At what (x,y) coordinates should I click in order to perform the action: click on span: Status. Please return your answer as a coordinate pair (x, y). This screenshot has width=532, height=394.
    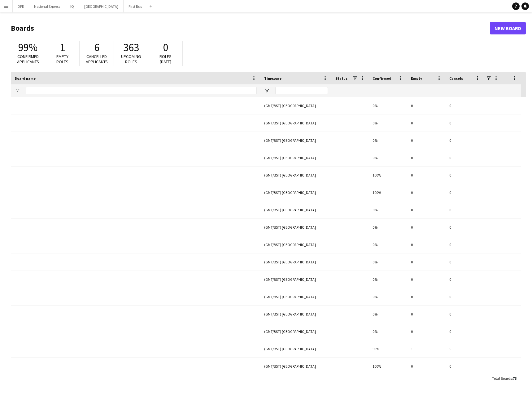
    Looking at the image, I should click on (341, 78).